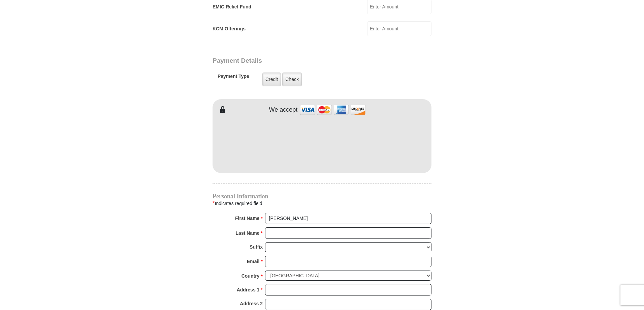 The height and width of the screenshot is (310, 644). I want to click on div: Indicates required field, so click(322, 203).